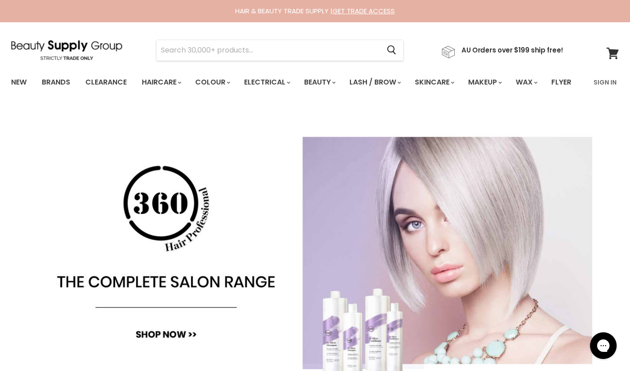  I want to click on a: Brands, so click(56, 82).